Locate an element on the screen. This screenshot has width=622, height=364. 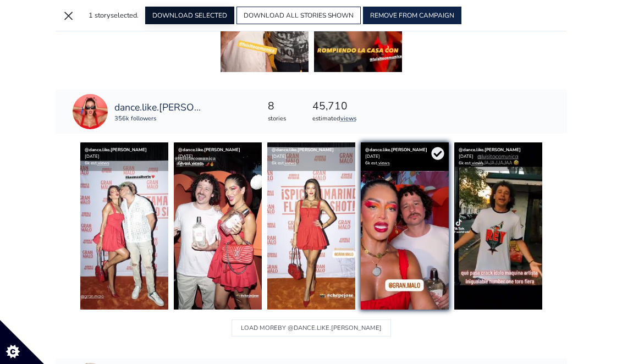
div: estimated is located at coordinates (334, 119).